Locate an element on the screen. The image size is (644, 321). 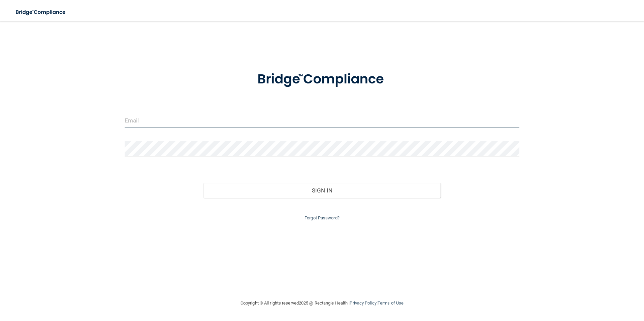
div: Copyright © All rights reserved 2025 @ Rectangle Health | | is located at coordinates (322, 303).